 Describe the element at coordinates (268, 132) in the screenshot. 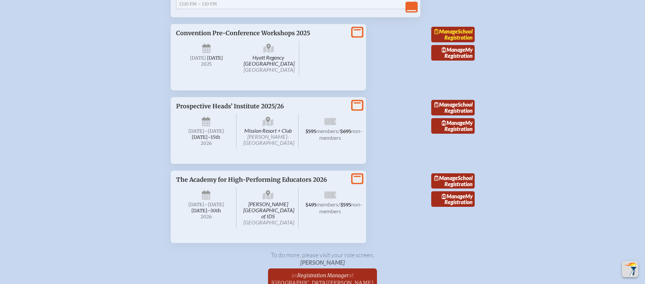

I see `span: Mission Resort + Club` at that location.